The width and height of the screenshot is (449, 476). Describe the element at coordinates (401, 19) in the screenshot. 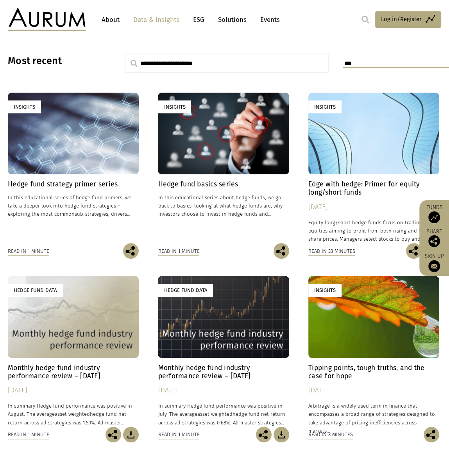

I see `span: Log in/Register` at that location.